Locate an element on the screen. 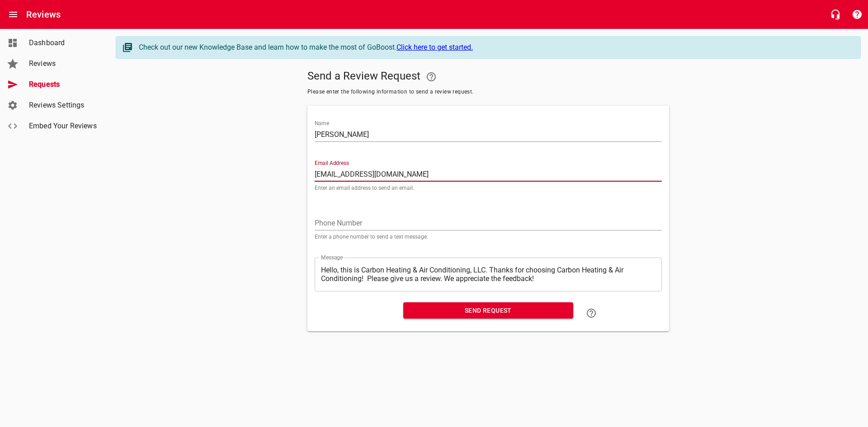 Image resolution: width=868 pixels, height=427 pixels. a: Learn how to "Send a Review Request" is located at coordinates (591, 313).